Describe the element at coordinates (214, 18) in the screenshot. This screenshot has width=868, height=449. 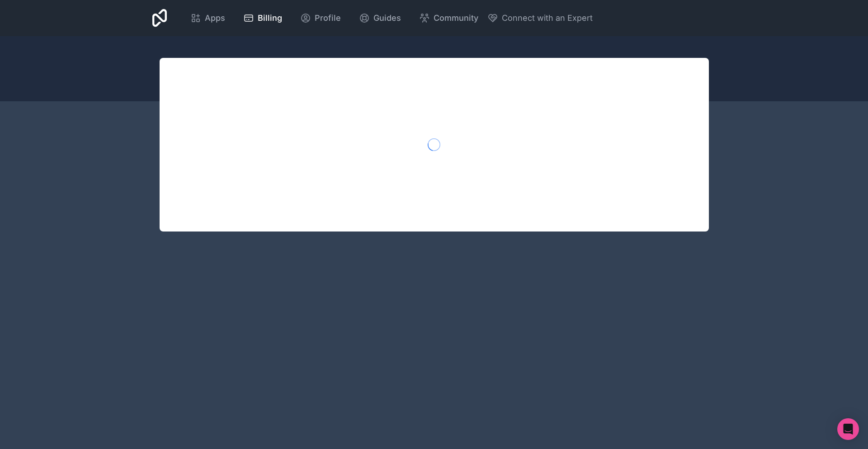
I see `span: Apps` at that location.